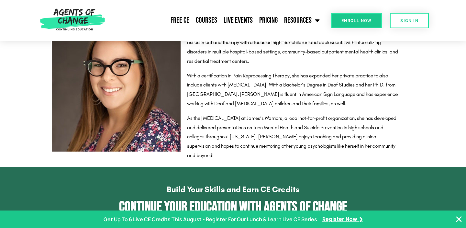 The height and width of the screenshot is (228, 466). Describe the element at coordinates (409, 20) in the screenshot. I see `a: SIGN IN` at that location.